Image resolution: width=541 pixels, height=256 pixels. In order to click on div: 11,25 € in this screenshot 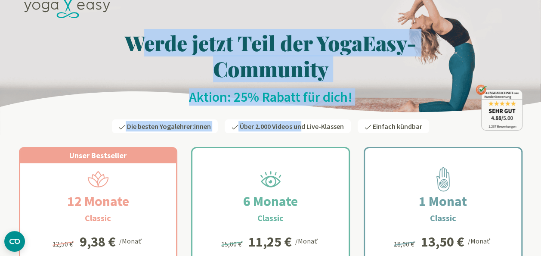, I will do `click(270, 241)`.